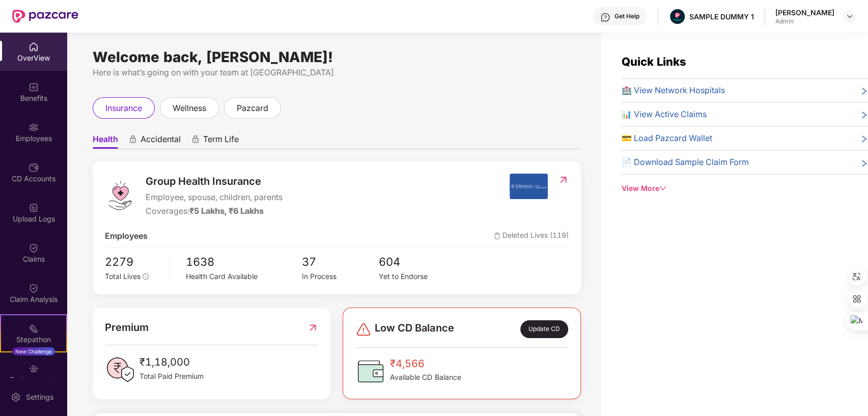 Image resolution: width=868 pixels, height=416 pixels. Describe the element at coordinates (425, 377) in the screenshot. I see `span: Available CD Balance` at that location.